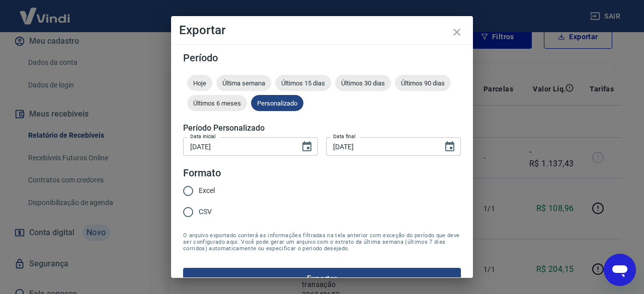 This screenshot has width=644, height=294. Describe the element at coordinates (217, 103) in the screenshot. I see `div: Últimos 6 meses` at that location.